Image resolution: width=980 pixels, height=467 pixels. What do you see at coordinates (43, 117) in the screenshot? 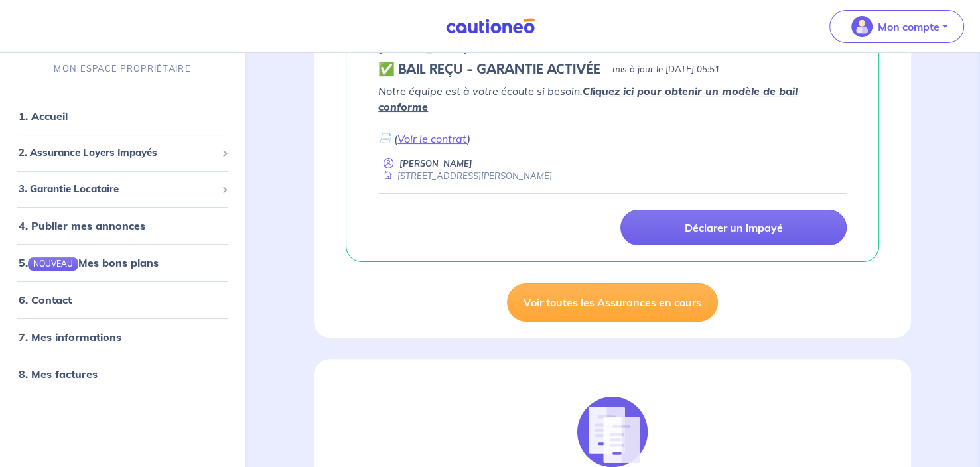
I see `a: 1. Accueil` at bounding box center [43, 117].